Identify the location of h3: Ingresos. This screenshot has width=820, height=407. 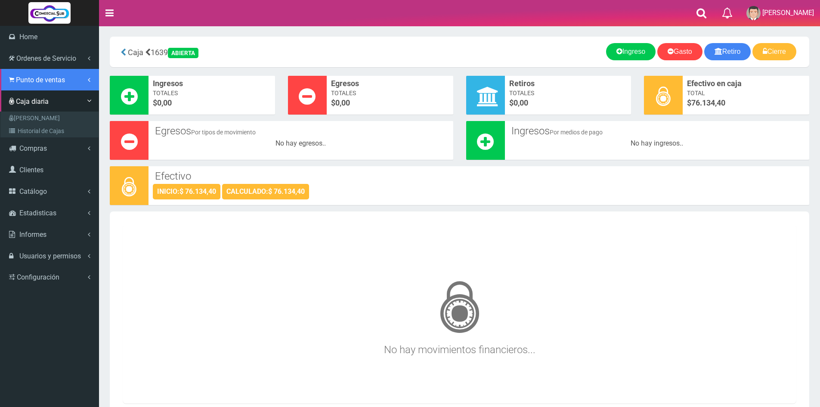
(658, 131).